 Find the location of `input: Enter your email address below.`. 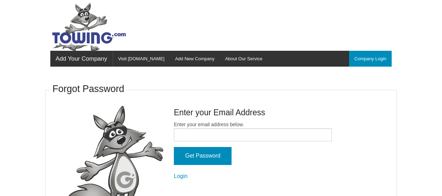

input: Enter your email address below. is located at coordinates (253, 134).